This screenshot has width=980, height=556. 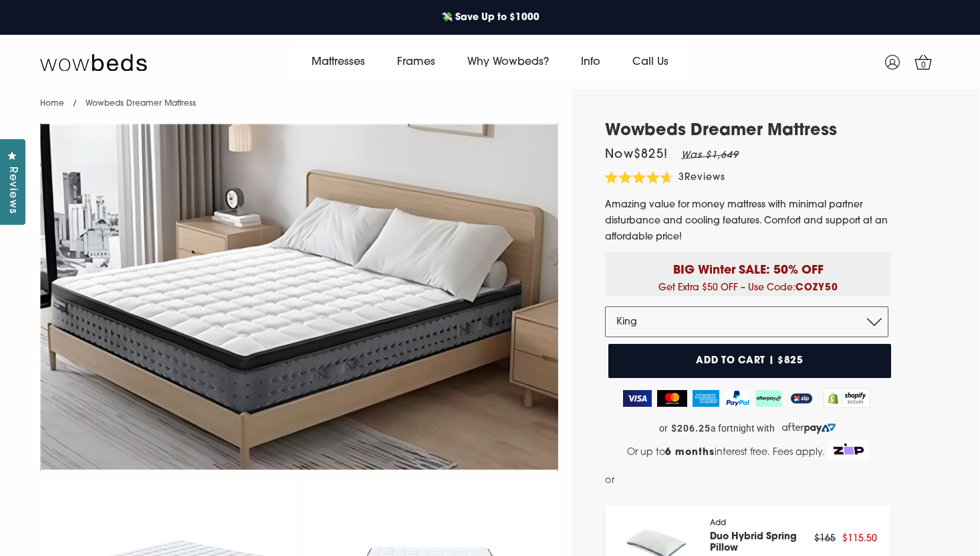 What do you see at coordinates (769, 398) in the screenshot?
I see `img: AfterPay Logo` at bounding box center [769, 398].